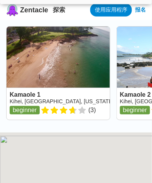 The image size is (152, 183). Describe the element at coordinates (140, 10) in the screenshot. I see `a: 报名` at that location.